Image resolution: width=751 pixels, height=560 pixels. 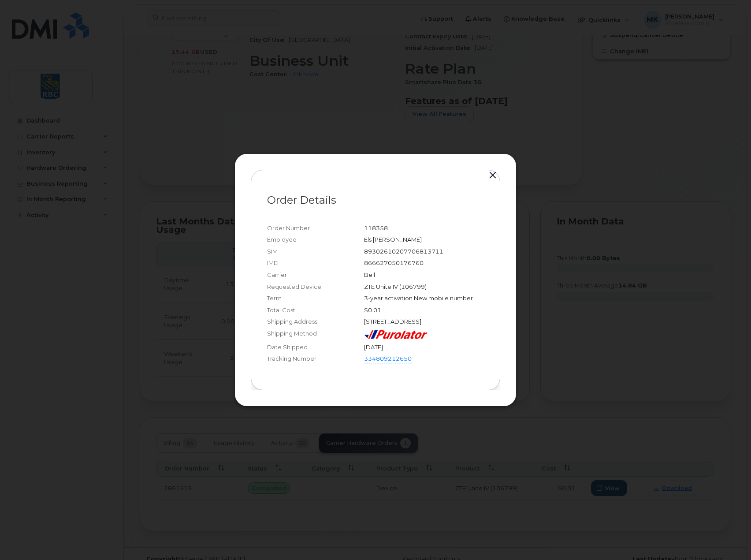 What do you see at coordinates (376, 200) in the screenshot?
I see `p: Order Details` at bounding box center [376, 200].